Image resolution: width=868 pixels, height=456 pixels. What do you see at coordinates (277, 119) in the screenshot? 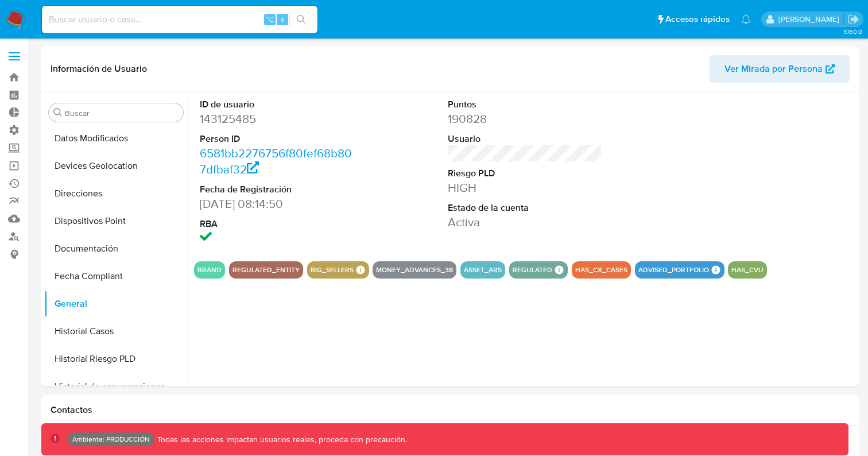
I see `dd: 143125485` at bounding box center [277, 119].